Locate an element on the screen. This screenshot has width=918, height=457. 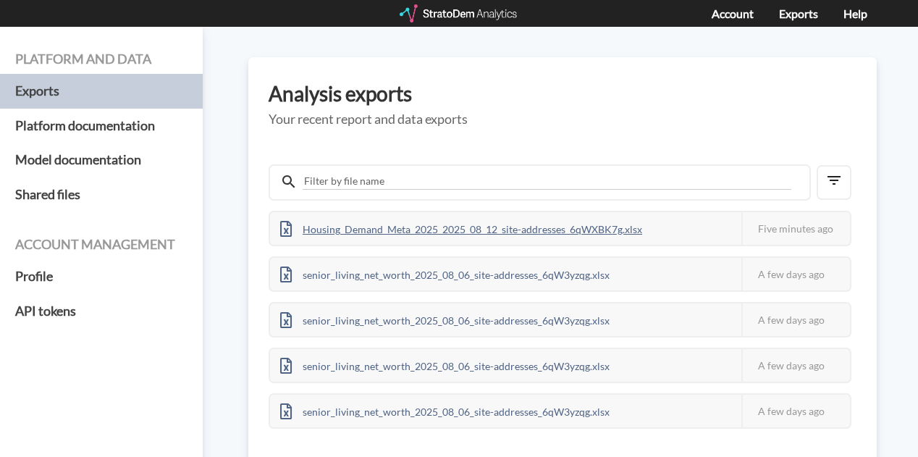
h3: Analysis exports is located at coordinates (563, 93).